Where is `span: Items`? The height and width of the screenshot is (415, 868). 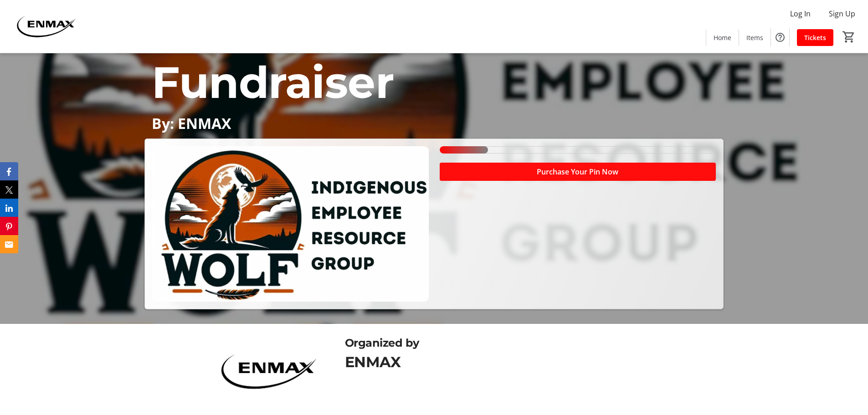
span: Items is located at coordinates (755, 37).